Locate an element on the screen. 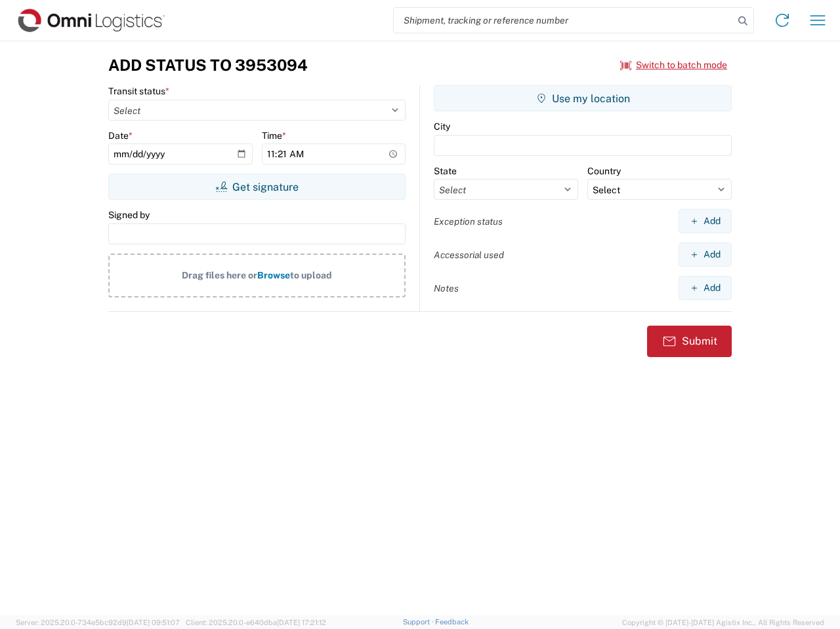 Image resolution: width=840 pixels, height=629 pixels. input: Shipment, tracking or reference number is located at coordinates (564, 20).